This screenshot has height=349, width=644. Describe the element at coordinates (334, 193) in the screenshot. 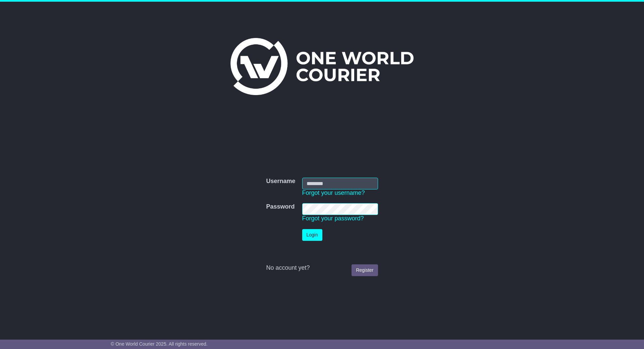

I see `a: Forgot your username?` at that location.